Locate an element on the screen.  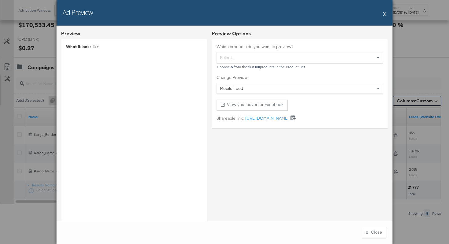
label: Shareable link: is located at coordinates (230, 118).